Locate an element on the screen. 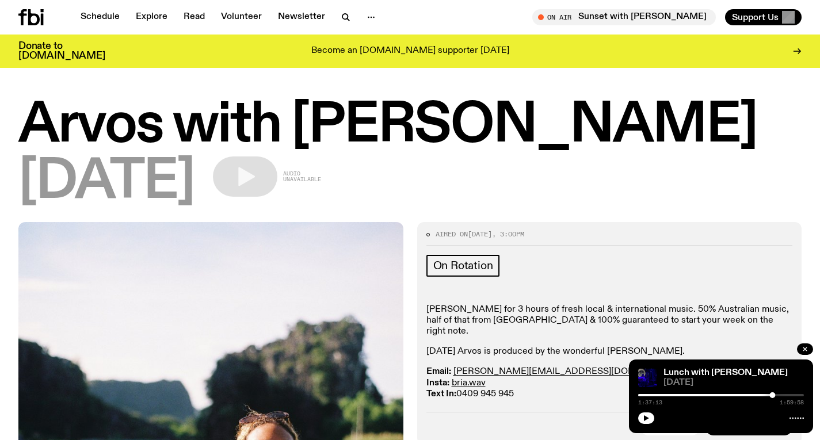  a: Schedule is located at coordinates (100, 17).